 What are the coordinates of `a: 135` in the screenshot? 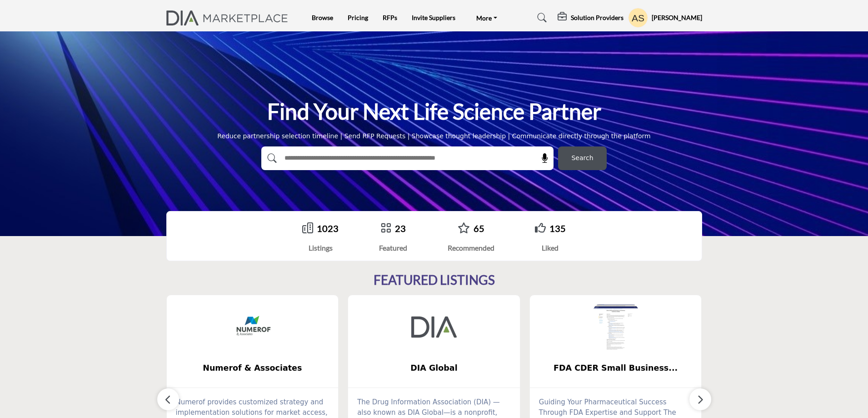 It's located at (557, 228).